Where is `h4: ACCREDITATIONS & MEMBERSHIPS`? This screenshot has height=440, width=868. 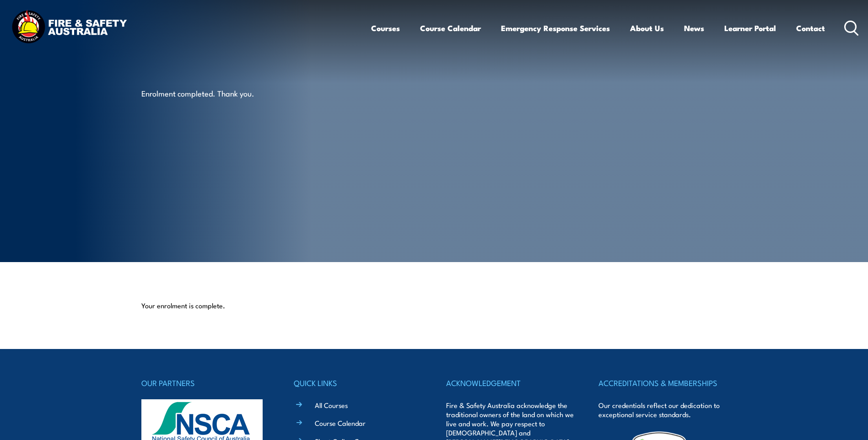
h4: ACCREDITATIONS & MEMBERSHIPS is located at coordinates (662, 383).